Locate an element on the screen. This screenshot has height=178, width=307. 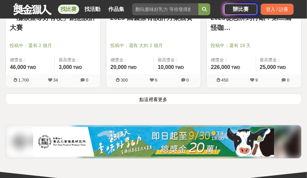
span: 3,000 is located at coordinates (65, 67).